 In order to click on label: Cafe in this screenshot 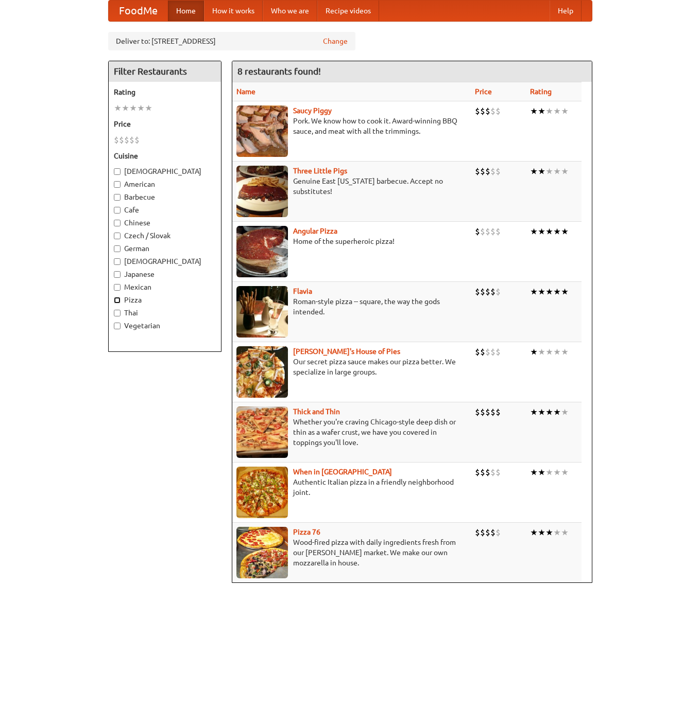, I will do `click(165, 210)`.